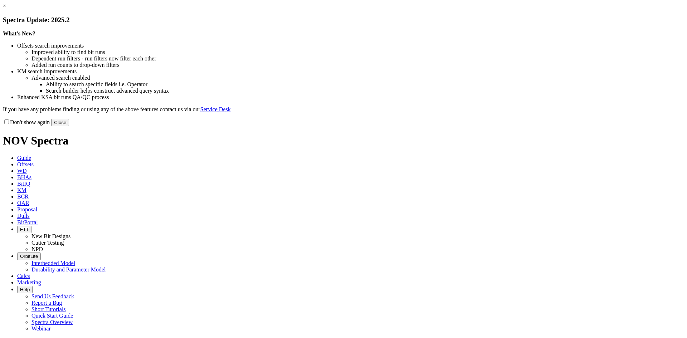 This screenshot has width=687, height=338. What do you see at coordinates (215, 109) in the screenshot?
I see `a: Service Desk` at bounding box center [215, 109].